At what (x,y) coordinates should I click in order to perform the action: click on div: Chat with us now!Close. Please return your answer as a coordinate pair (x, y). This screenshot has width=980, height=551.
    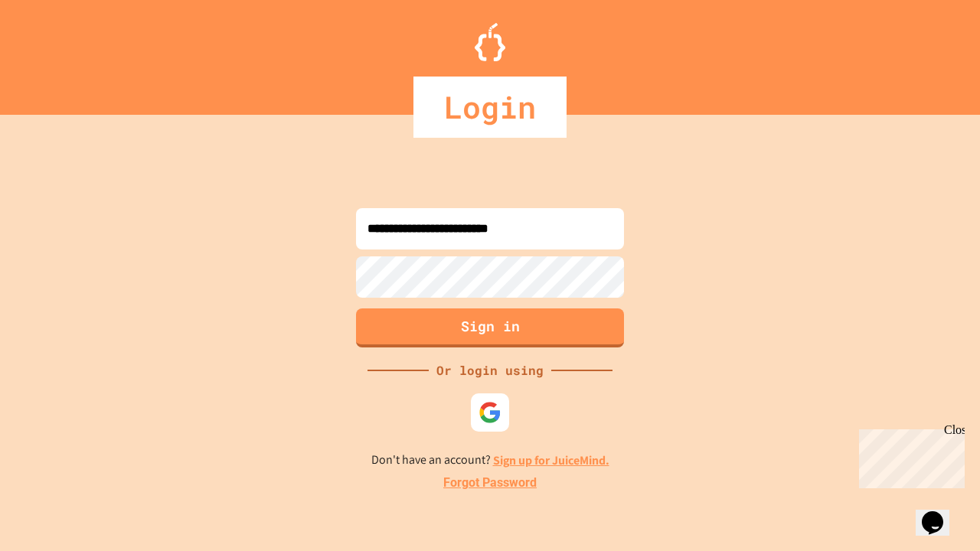
    Looking at the image, I should click on (56, 52).